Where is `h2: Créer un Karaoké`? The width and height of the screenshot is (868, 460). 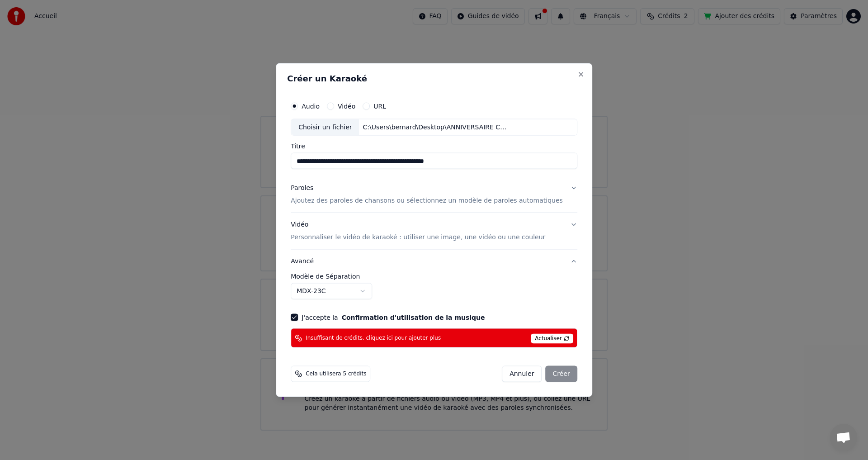
h2: Créer un Karaoké is located at coordinates (434, 78).